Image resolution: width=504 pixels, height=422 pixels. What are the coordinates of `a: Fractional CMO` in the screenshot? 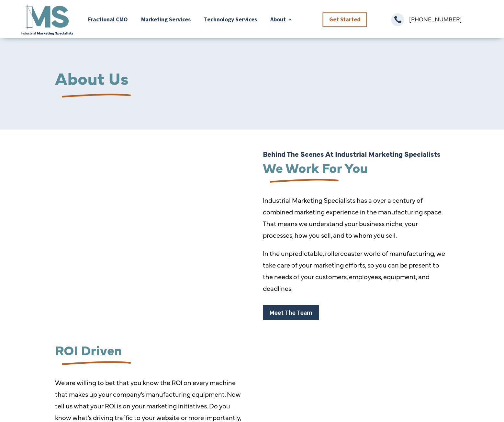 It's located at (108, 19).